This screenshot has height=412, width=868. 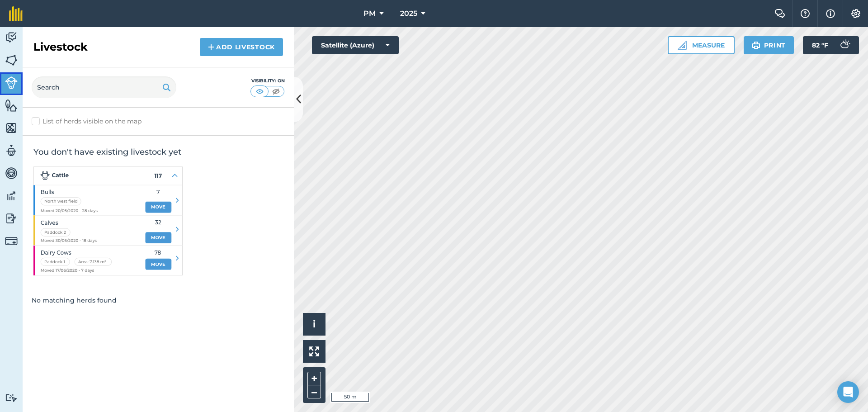 I want to click on a: Add Livestock, so click(x=241, y=47).